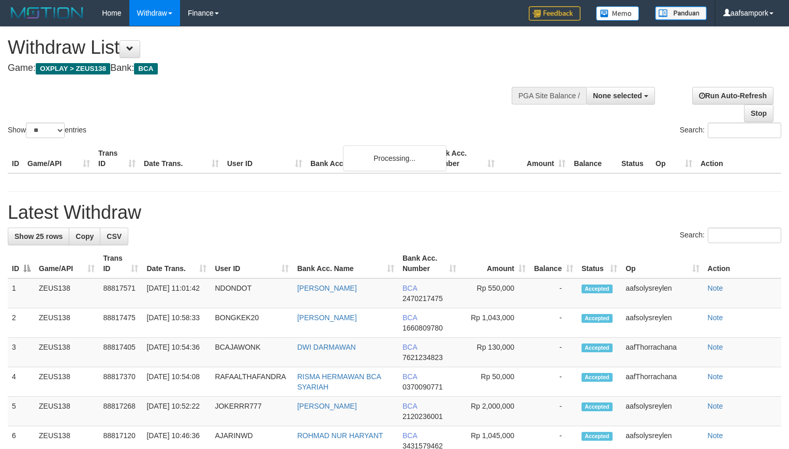  Describe the element at coordinates (594, 158) in the screenshot. I see `th: Balance` at that location.